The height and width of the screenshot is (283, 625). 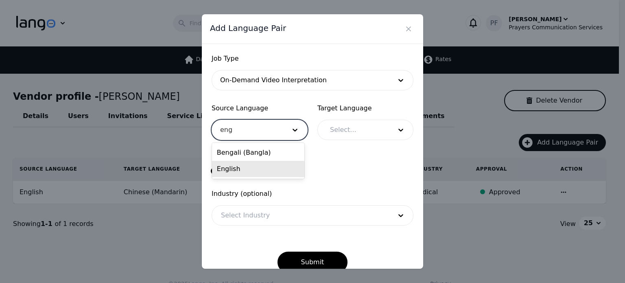 I want to click on button: Close, so click(x=409, y=29).